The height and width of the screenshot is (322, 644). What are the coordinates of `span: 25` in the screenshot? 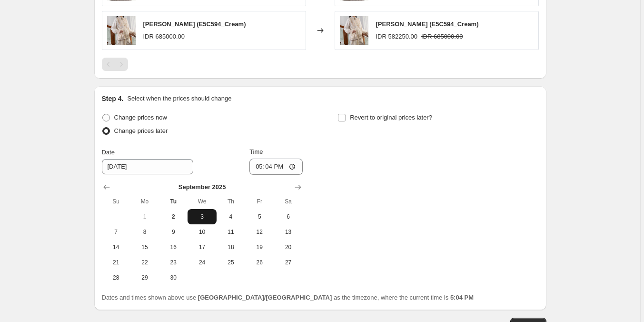 It's located at (231, 263).